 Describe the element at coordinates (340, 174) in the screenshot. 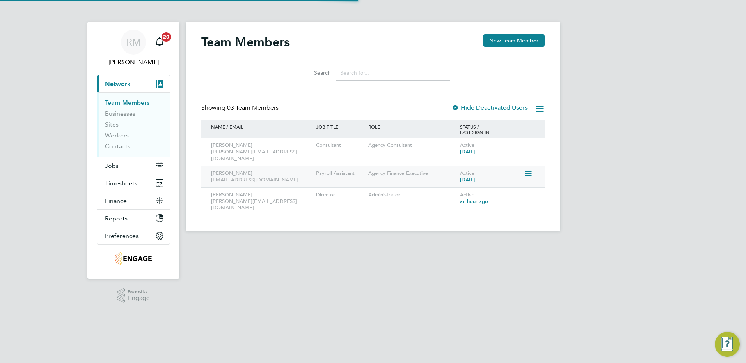

I see `div: Payroll Assistant` at that location.